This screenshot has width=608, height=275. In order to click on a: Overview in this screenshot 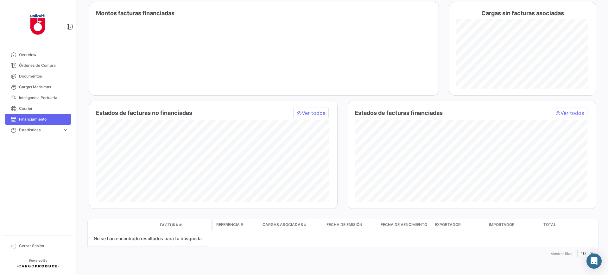, I will do `click(38, 55)`.